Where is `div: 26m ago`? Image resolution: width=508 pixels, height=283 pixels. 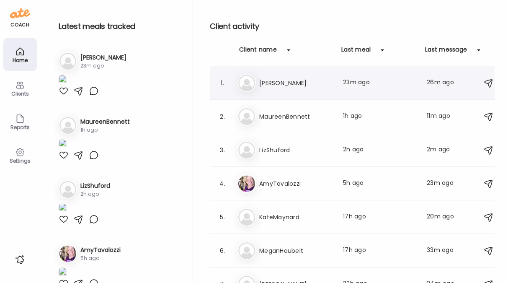
div: 26m ago is located at coordinates (443, 83).